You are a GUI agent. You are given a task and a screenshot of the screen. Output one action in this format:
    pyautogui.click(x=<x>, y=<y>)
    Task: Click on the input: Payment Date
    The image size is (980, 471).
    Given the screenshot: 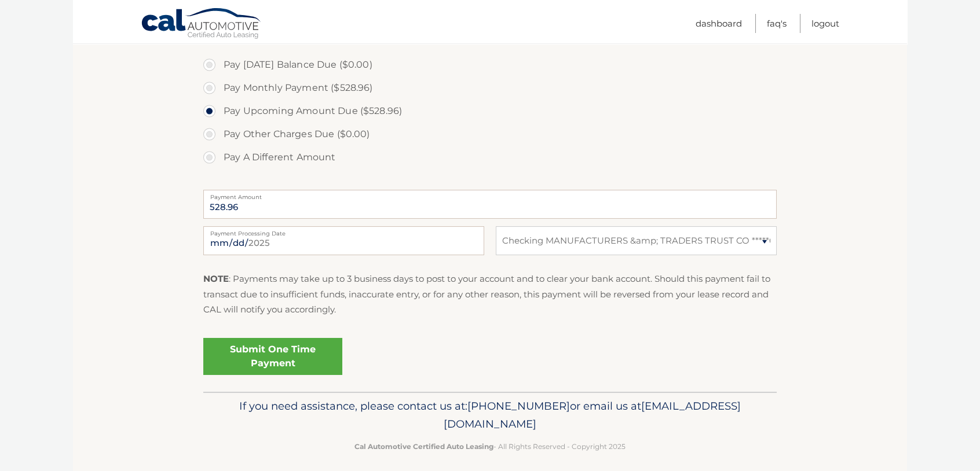 What is the action you would take?
    pyautogui.click(x=344, y=241)
    